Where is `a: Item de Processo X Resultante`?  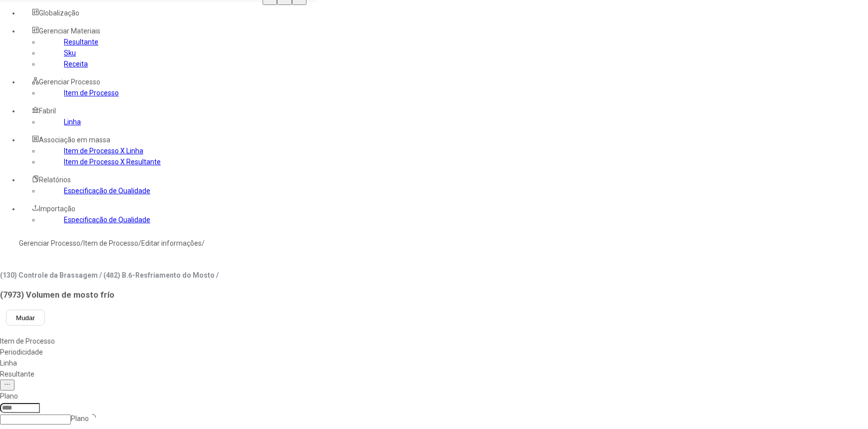 a: Item de Processo X Resultante is located at coordinates (113, 162).